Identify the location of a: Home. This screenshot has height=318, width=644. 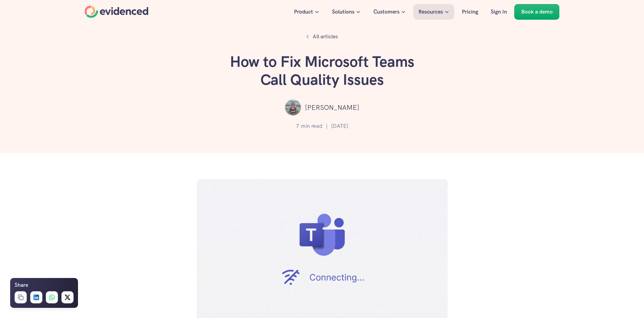
(116, 12).